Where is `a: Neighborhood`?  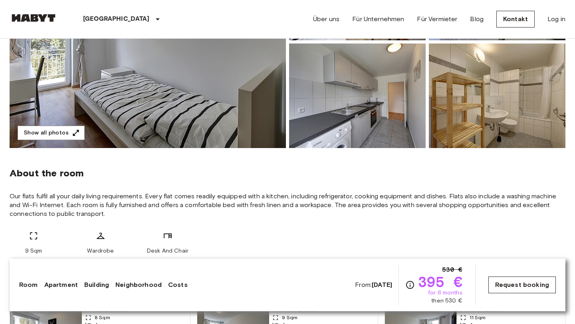 a: Neighborhood is located at coordinates (139, 285).